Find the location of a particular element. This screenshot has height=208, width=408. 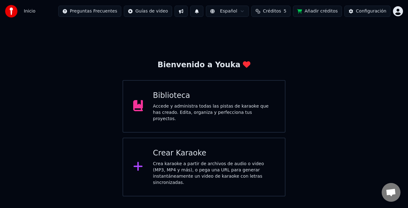

div: Crea karaoke a partir de archivos de audio o video (MP3, MP4 y más), o pega una URL para generar ... is located at coordinates (214, 174).